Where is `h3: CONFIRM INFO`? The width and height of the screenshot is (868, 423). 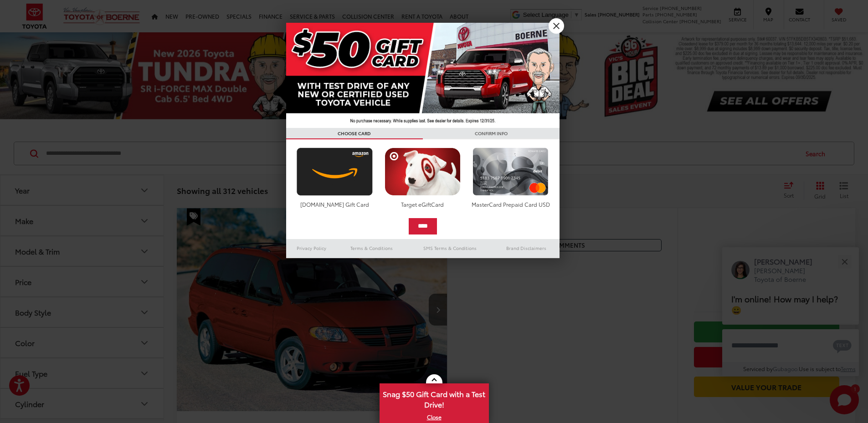
h3: CONFIRM INFO is located at coordinates (491, 133).